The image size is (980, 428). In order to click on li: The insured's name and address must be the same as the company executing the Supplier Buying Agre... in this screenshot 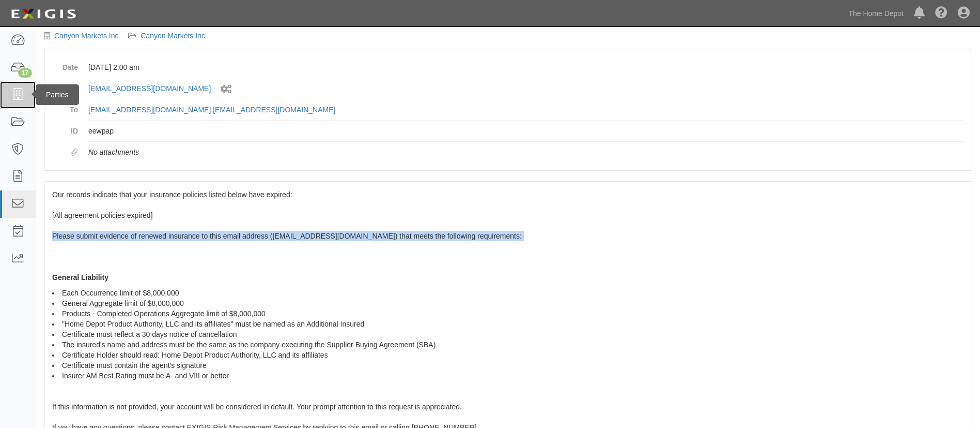, I will do `click(508, 344)`.